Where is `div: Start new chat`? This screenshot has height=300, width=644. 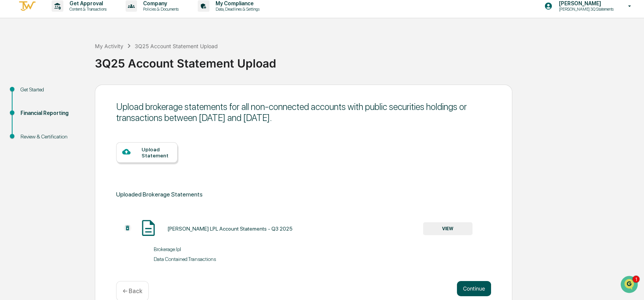
div: Start new chat is located at coordinates (79, 62).